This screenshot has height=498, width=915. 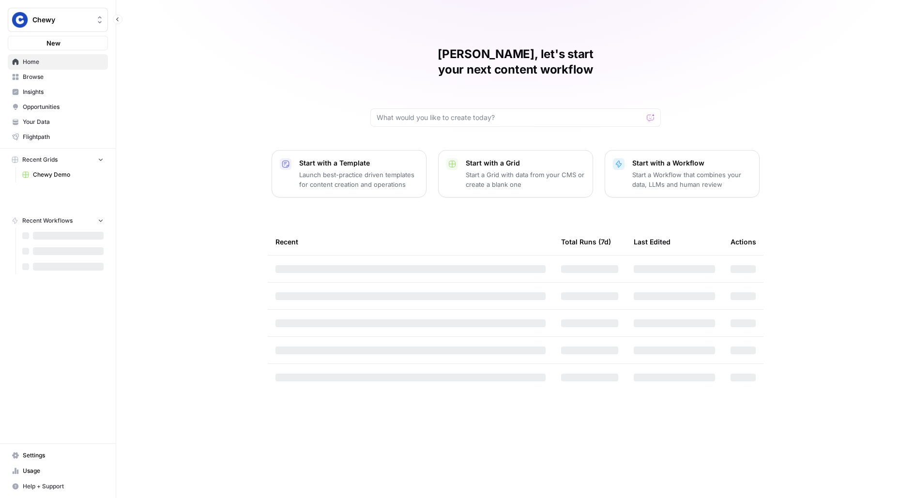 What do you see at coordinates (692, 163) in the screenshot?
I see `p: Start with a Workflow` at bounding box center [692, 163].